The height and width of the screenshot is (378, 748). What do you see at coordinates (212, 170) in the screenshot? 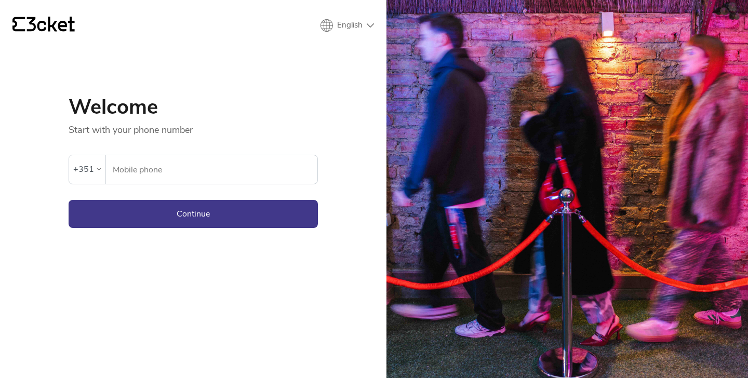
I see `label: Mobile phone` at bounding box center [212, 170].